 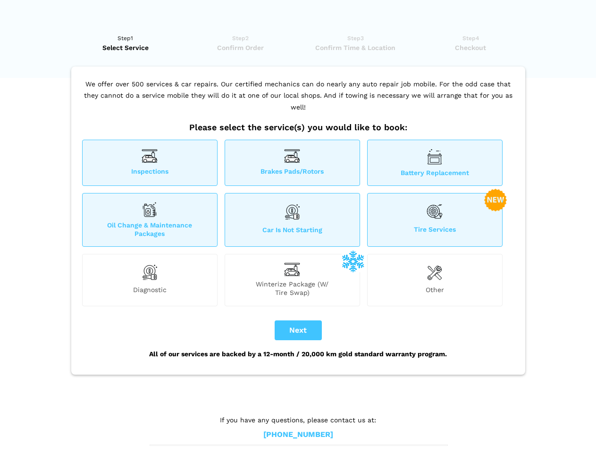 I want to click on a: Step2, so click(x=240, y=43).